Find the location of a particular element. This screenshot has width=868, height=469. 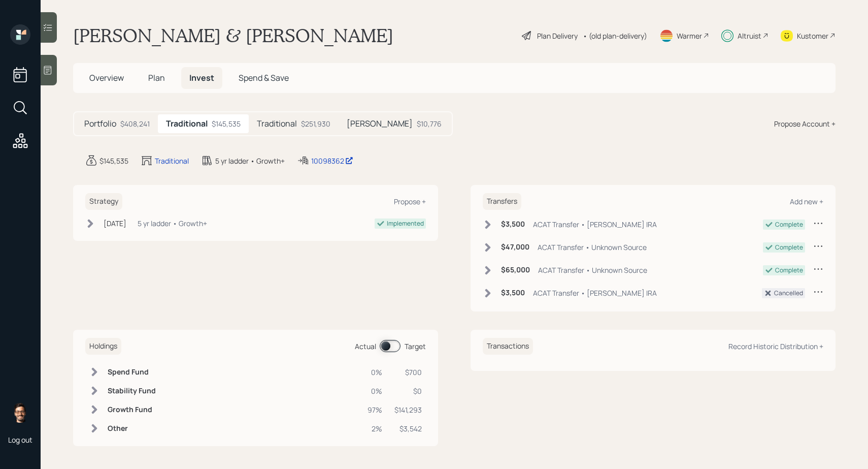

div: Add new + is located at coordinates (806, 201).